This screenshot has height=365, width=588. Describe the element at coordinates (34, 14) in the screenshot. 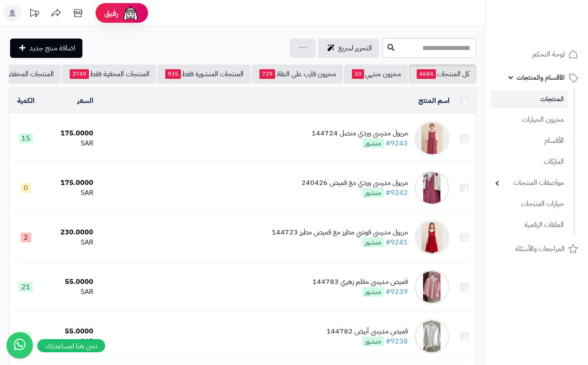

I see `a: تحديثات المنصة` at that location.